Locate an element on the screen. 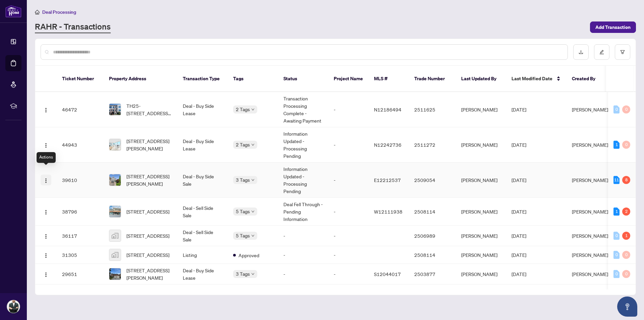  span: Approved is located at coordinates (249, 255).